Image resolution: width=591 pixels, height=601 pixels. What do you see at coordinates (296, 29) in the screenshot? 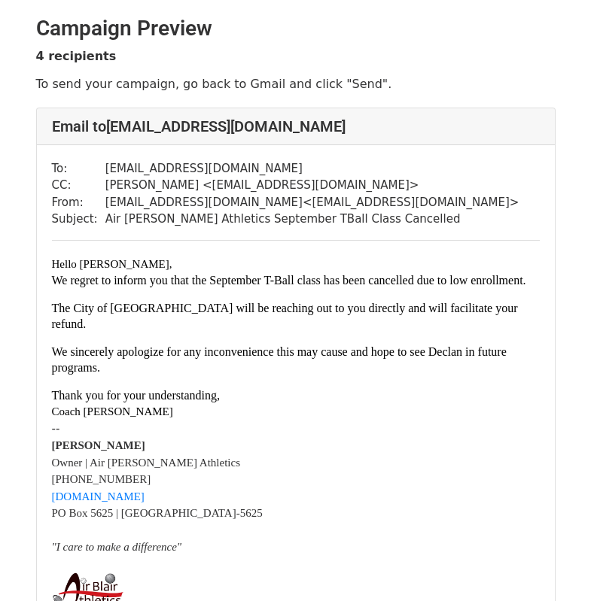
I see `h2: Campaign Preview` at bounding box center [296, 29].